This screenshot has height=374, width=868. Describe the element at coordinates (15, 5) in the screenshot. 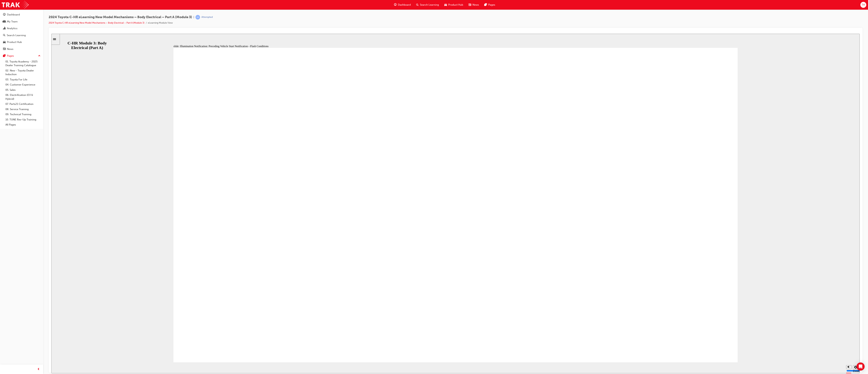

I see `a: Trak` at that location.